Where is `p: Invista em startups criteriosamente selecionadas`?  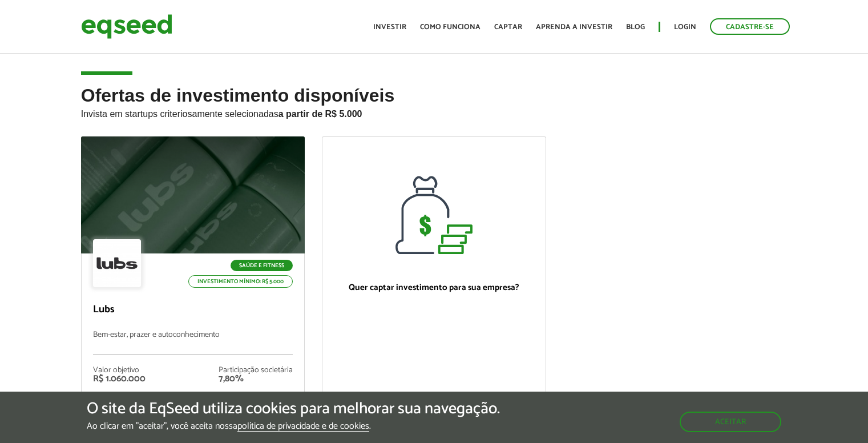
p: Invista em startups criteriosamente selecionadas is located at coordinates (434, 113).